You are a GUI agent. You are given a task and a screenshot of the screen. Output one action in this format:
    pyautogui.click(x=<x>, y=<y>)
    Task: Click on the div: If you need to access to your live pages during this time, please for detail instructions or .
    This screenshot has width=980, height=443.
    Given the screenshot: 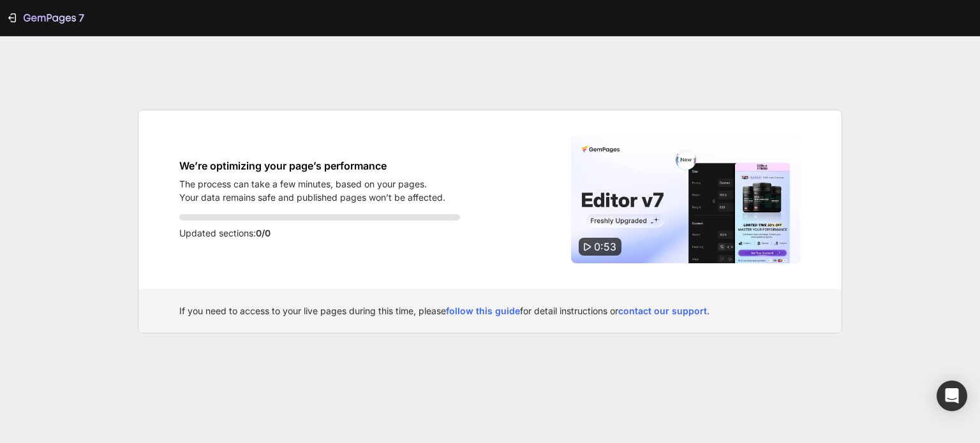 What is the action you would take?
    pyautogui.click(x=490, y=311)
    